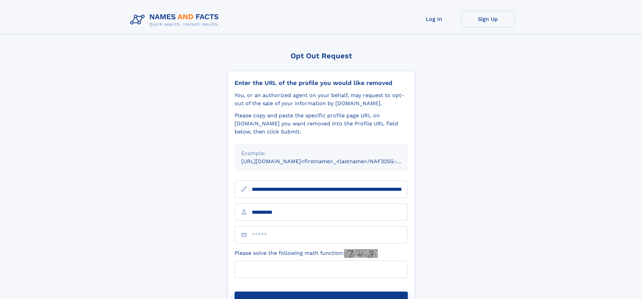 This screenshot has width=642, height=299. I want to click on div: Enter the URL of the profile you would like removed, so click(321, 83).